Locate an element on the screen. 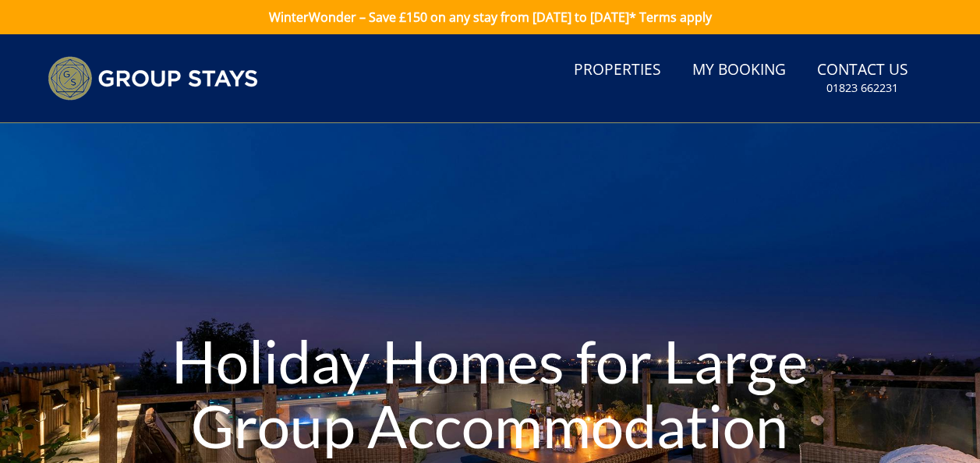  img: Group Stays is located at coordinates (152, 78).